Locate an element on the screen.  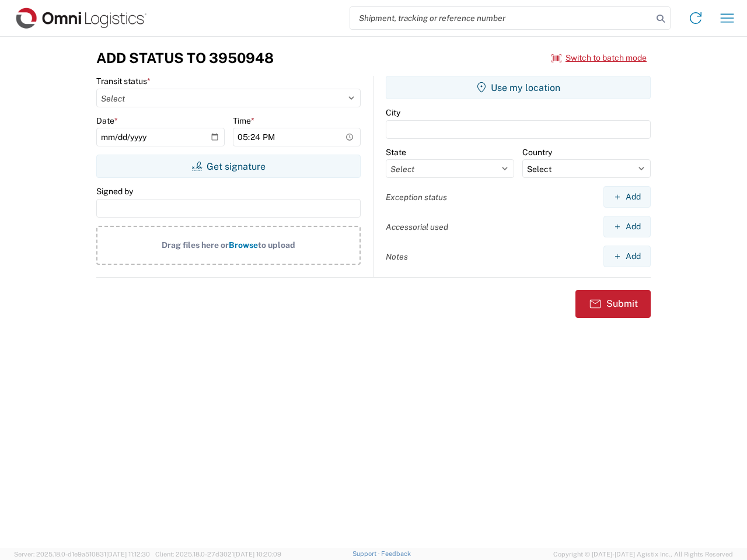
button: Switch to batch mode is located at coordinates (599, 58).